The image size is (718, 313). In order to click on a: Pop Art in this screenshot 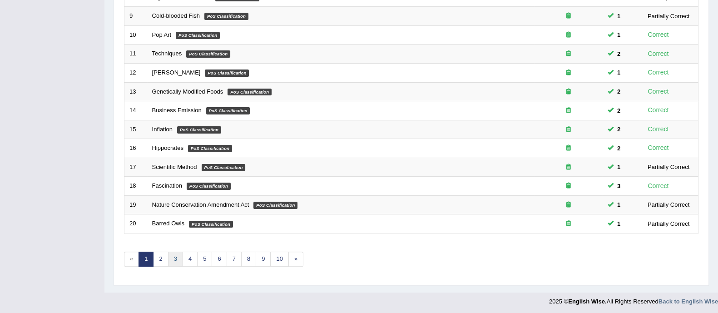, I will do `click(162, 34)`.